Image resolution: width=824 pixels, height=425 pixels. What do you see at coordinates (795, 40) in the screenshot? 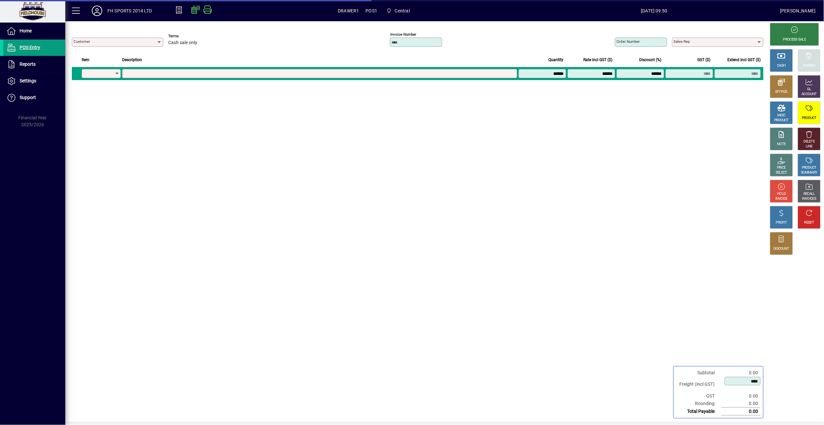
I see `div: PROCESS SALE` at bounding box center [795, 40].